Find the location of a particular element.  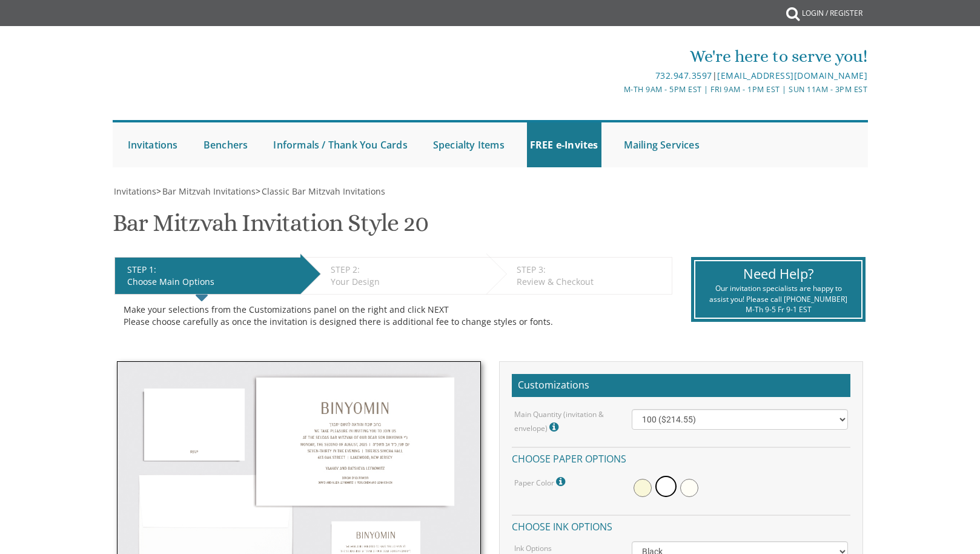

span: Classic Bar Mitzvah Invitations is located at coordinates (323, 191).